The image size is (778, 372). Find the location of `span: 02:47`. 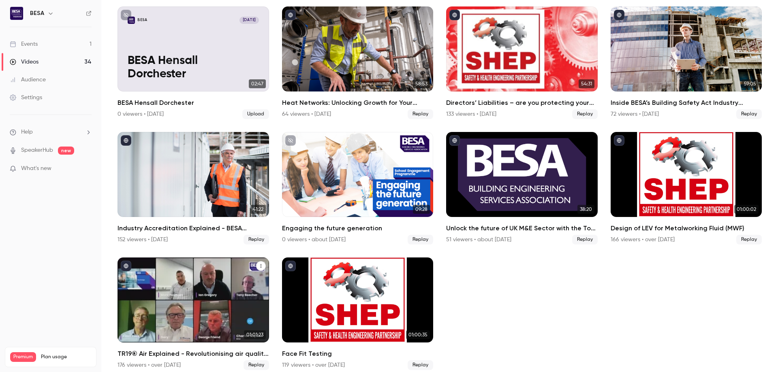

span: 02:47 is located at coordinates (257, 84).